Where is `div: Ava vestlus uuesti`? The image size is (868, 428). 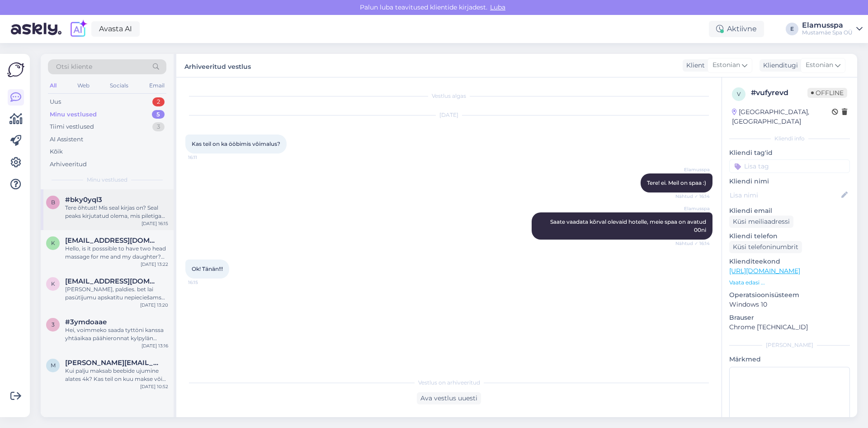
div: Ava vestlus uuesti is located at coordinates (449, 398).